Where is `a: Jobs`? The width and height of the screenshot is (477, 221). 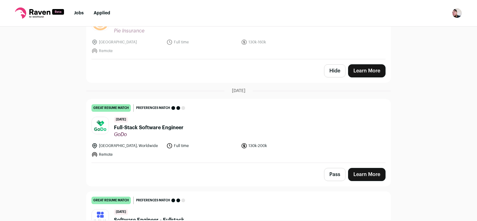 a: Jobs is located at coordinates (79, 13).